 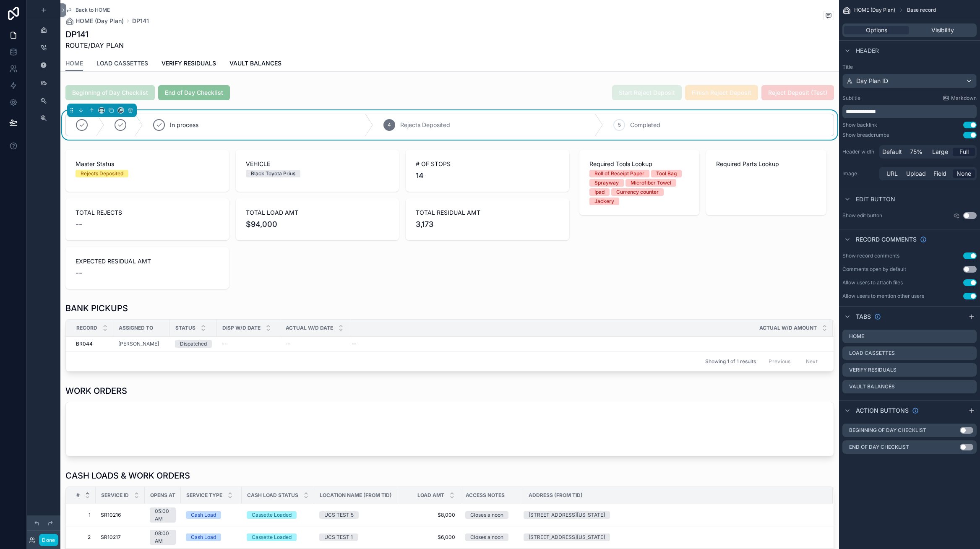 I want to click on button: Day Plan ID, so click(x=910, y=81).